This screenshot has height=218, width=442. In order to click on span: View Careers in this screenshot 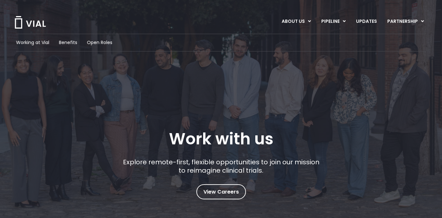, I will do `click(221, 192)`.